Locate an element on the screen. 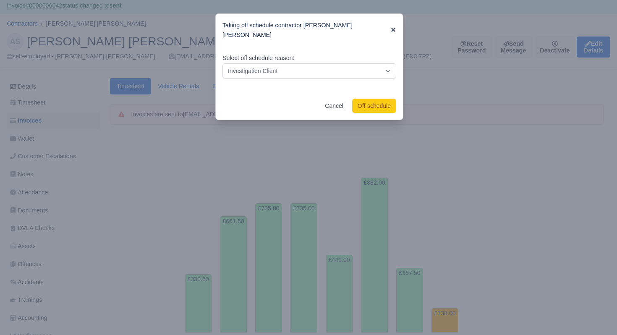  label: Select off schedule reason: is located at coordinates (258, 58).